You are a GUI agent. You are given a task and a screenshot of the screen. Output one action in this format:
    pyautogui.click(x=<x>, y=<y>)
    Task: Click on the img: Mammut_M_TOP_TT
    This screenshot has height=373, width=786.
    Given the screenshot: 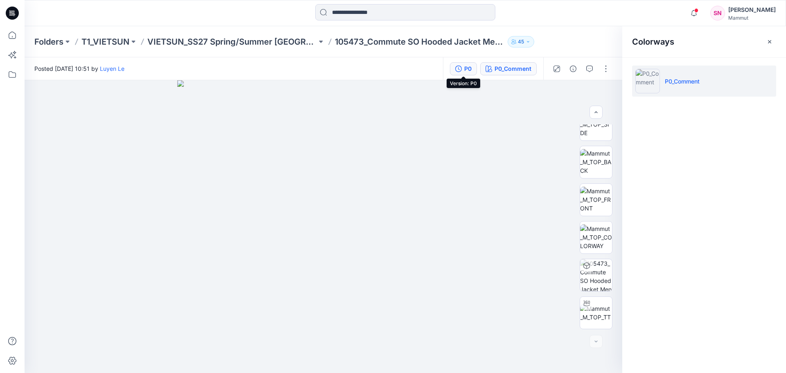 What is the action you would take?
    pyautogui.click(x=596, y=313)
    